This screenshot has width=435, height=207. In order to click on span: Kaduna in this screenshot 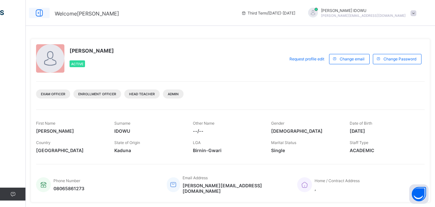, I will do `click(149, 150)`.